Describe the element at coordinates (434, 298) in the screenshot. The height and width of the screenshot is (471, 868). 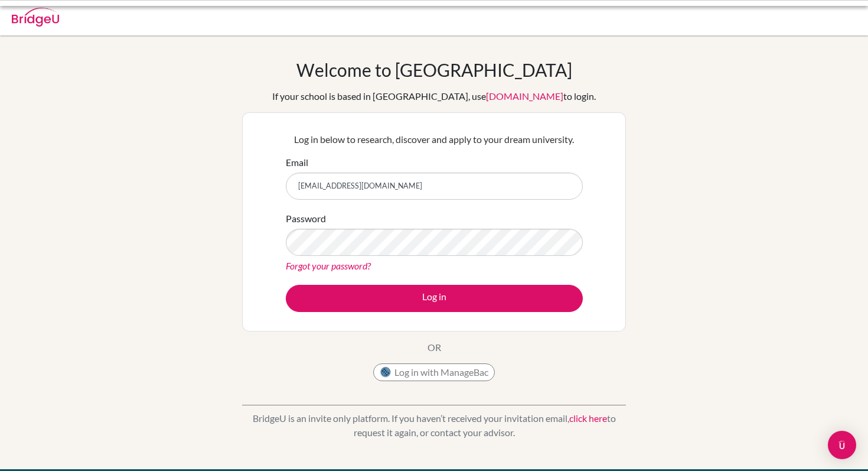
I see `button: Log in` at that location.